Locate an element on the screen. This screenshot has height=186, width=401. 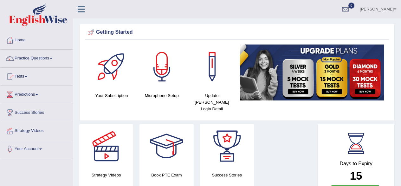
span: 0 is located at coordinates (352, 5).